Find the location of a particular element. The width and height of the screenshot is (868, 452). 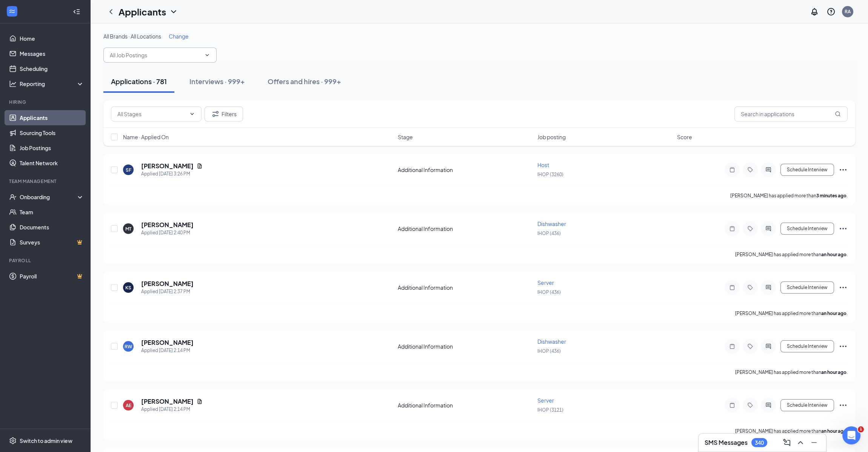

svg: Notifications is located at coordinates (815, 12).